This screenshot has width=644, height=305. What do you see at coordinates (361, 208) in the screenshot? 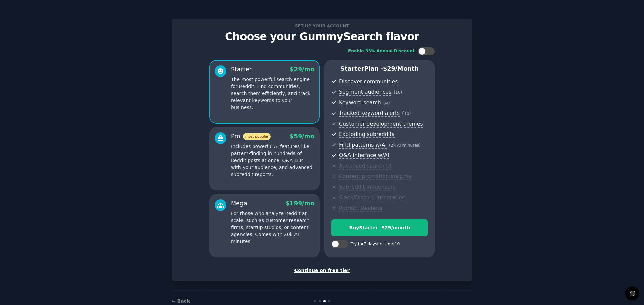
I see `span: Product Reviews` at bounding box center [361, 208].